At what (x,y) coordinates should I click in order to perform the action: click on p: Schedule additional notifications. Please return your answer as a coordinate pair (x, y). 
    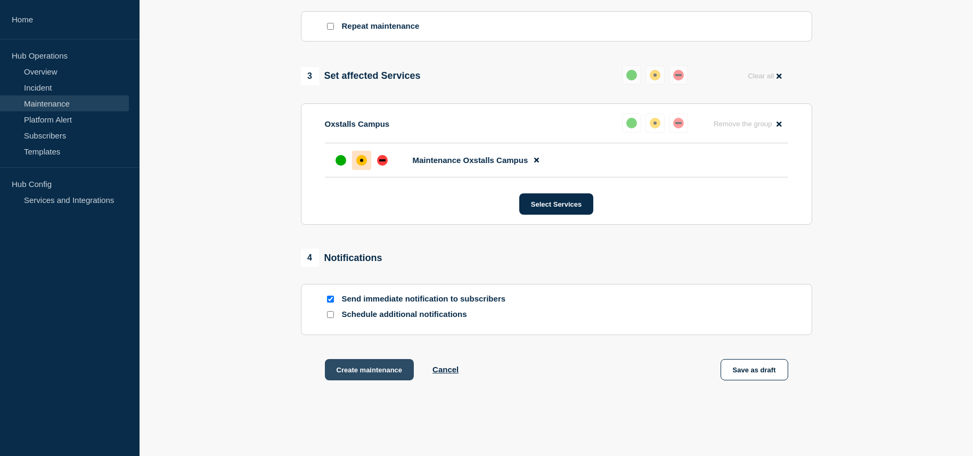
    Looking at the image, I should click on (427, 314).